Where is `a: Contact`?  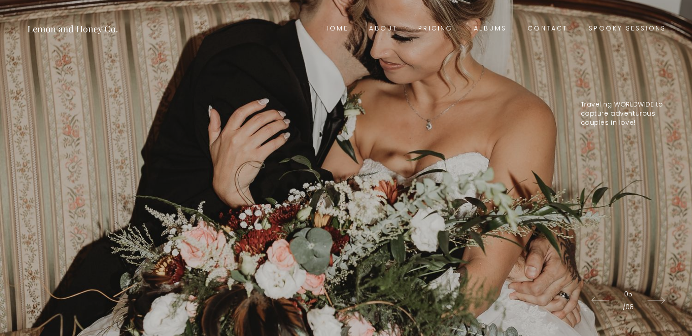
a: Contact is located at coordinates (547, 29).